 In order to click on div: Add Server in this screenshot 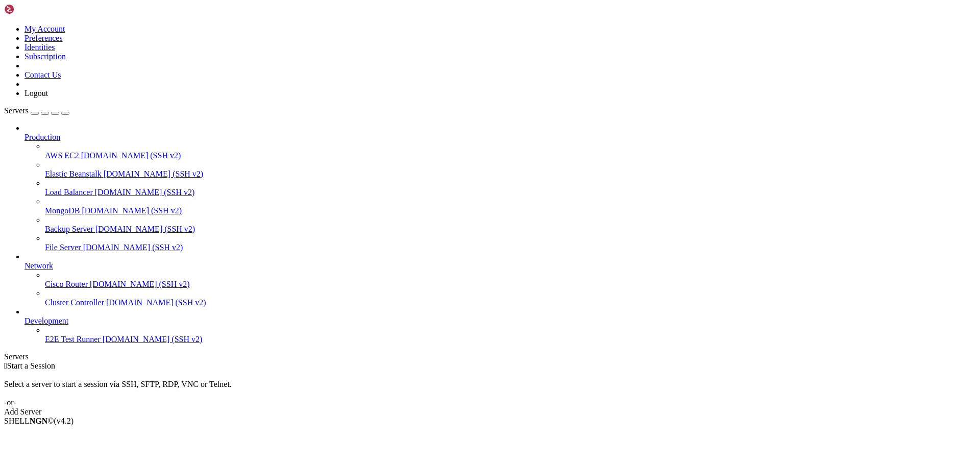, I will do `click(490, 411)`.